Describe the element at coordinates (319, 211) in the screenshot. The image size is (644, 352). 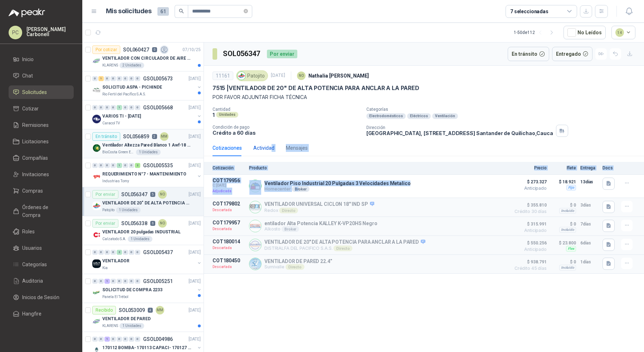
I see `p: Redox` at that location.